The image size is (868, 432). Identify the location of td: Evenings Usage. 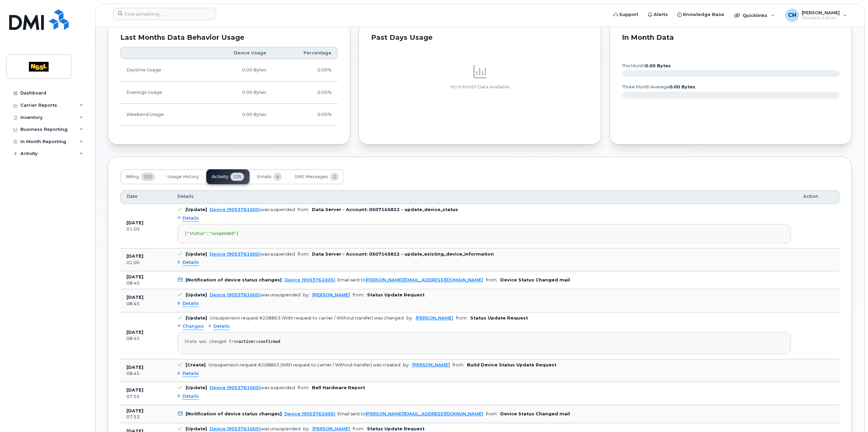
(160, 92).